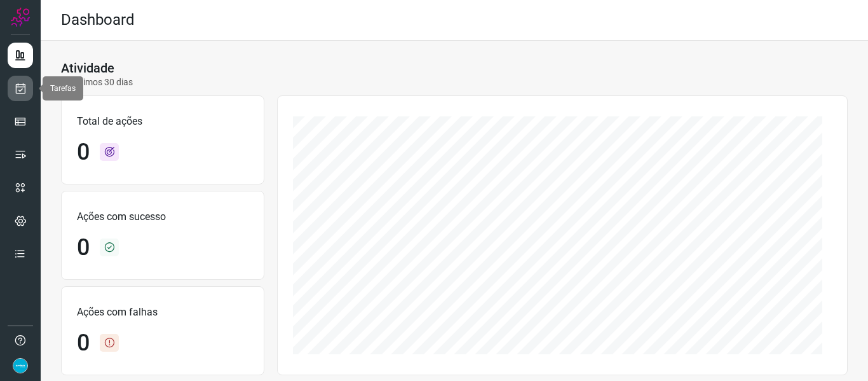 The width and height of the screenshot is (868, 381). Describe the element at coordinates (98, 19) in the screenshot. I see `h2: Dashboard` at that location.